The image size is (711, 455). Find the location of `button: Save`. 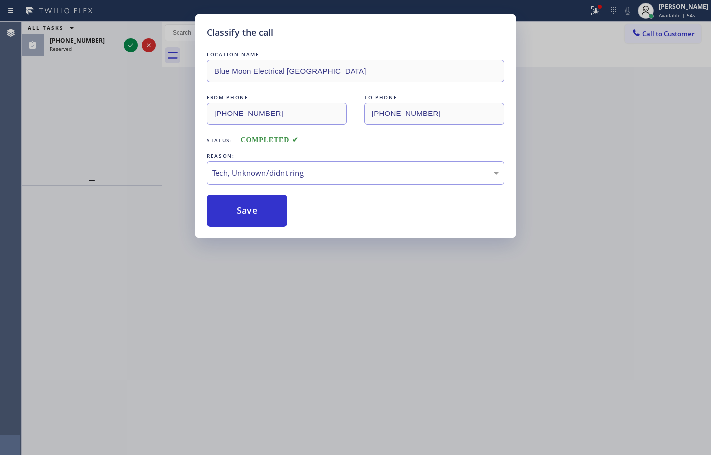

button: Save is located at coordinates (247, 211).